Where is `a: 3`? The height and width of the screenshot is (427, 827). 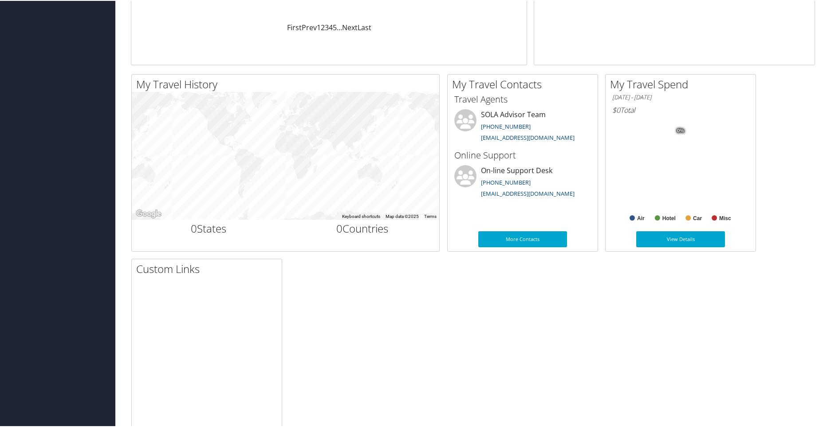
a: 3 is located at coordinates (326, 27).